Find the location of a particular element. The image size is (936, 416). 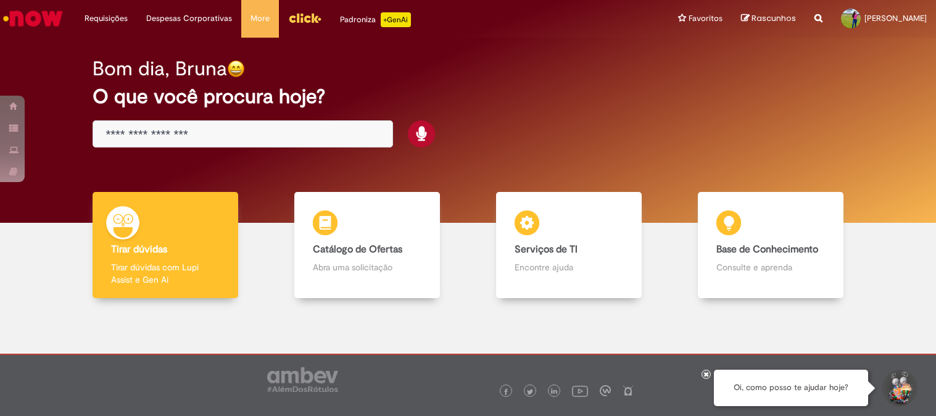

a: Tirar dúvidas Tirar dúvidas com Lupi Assist e Gen Ai is located at coordinates (165, 245).